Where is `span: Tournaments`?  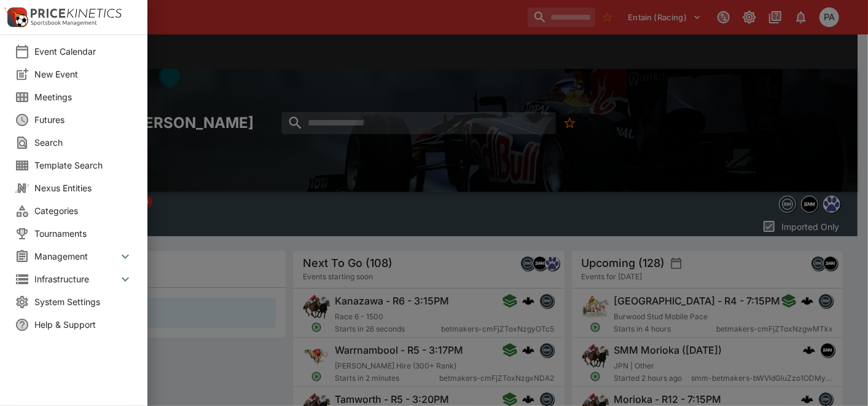 span: Tournaments is located at coordinates (84, 233).